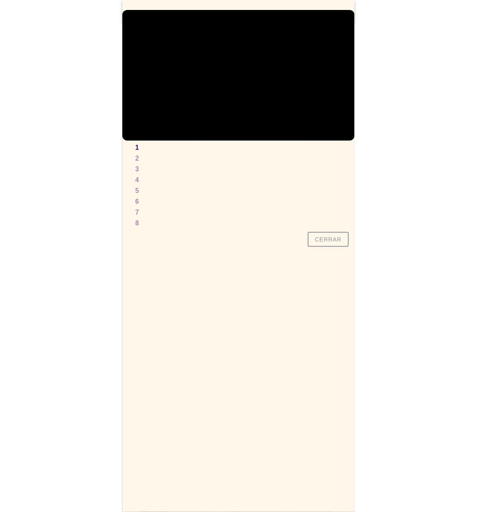 The width and height of the screenshot is (477, 512). I want to click on span: 6, so click(133, 202).